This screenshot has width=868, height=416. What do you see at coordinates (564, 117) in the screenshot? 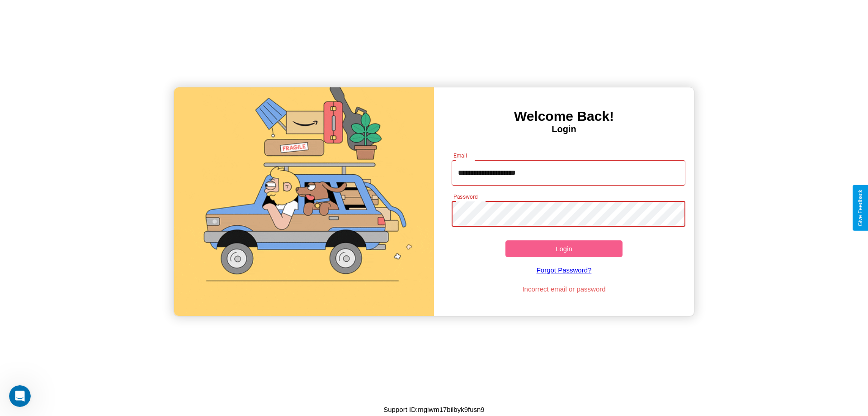
I see `h3: Welcome Back!` at bounding box center [564, 117].